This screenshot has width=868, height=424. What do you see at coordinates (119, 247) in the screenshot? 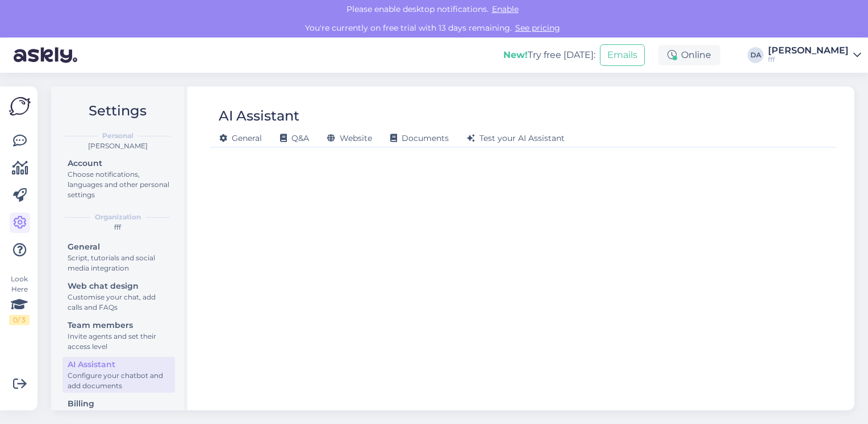
I see `div: General` at bounding box center [119, 247].